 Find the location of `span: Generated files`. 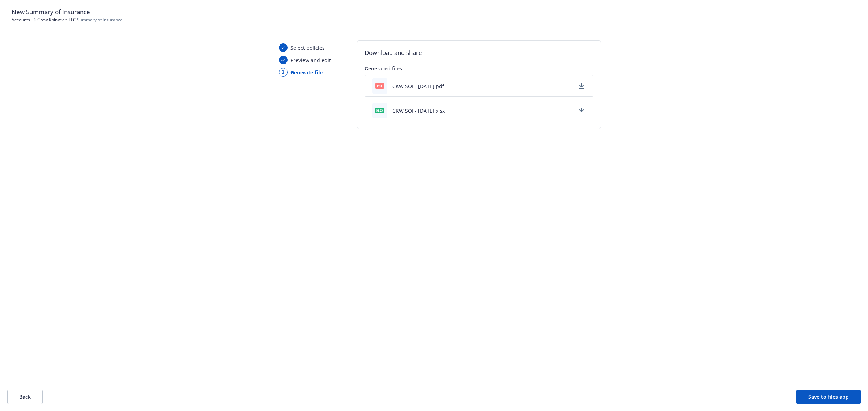

span: Generated files is located at coordinates (383, 68).